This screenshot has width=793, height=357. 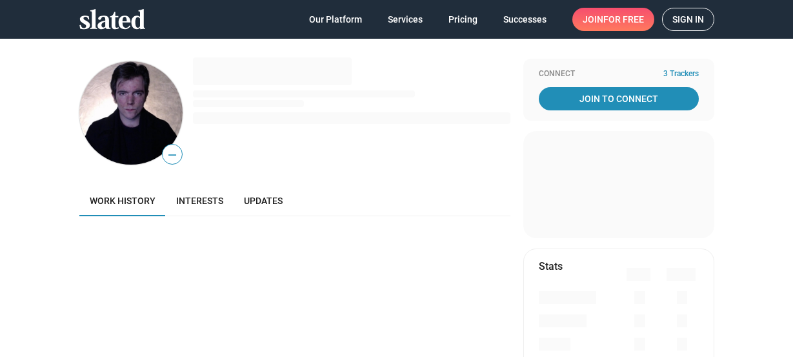 I want to click on span: Sign in, so click(x=688, y=19).